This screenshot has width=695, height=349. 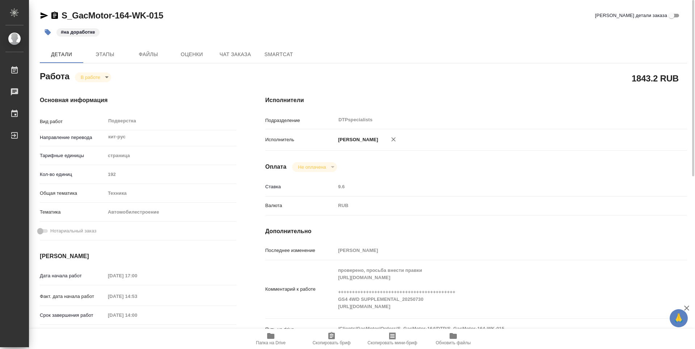 What do you see at coordinates (148, 54) in the screenshot?
I see `span: Файлы` at bounding box center [148, 54].